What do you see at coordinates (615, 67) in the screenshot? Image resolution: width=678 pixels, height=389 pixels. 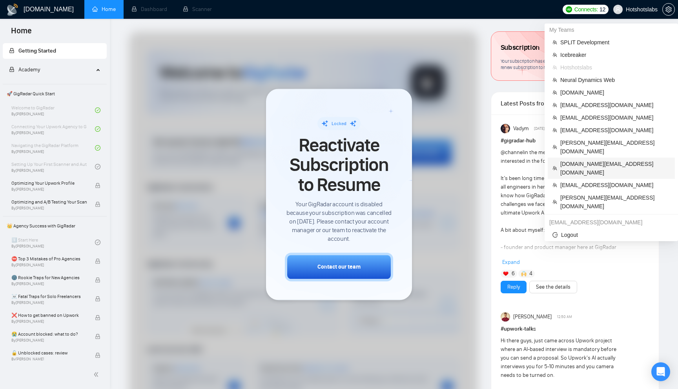 I see `span: Hotshotslabs` at bounding box center [615, 67].